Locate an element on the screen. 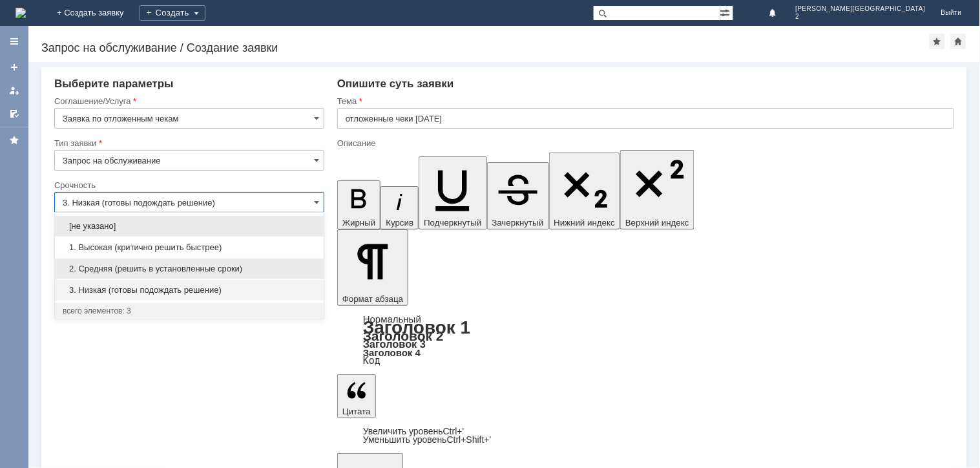  a: Increase is located at coordinates (414, 431).